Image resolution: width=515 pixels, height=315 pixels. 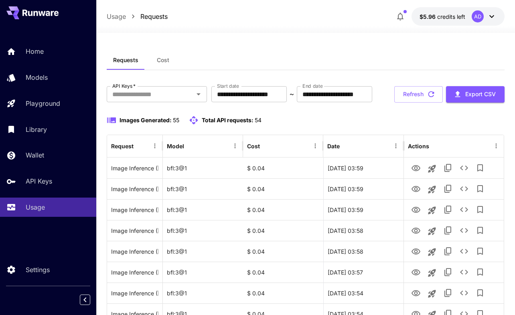 What do you see at coordinates (38, 270) in the screenshot?
I see `p: Settings` at bounding box center [38, 270].